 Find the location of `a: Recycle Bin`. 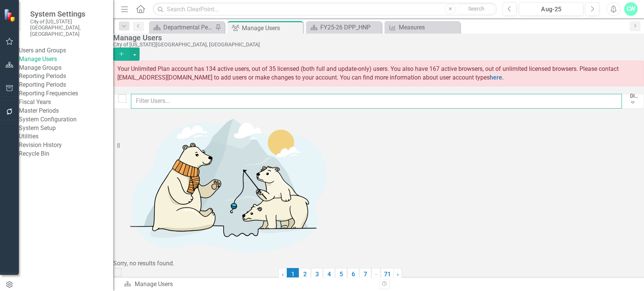

a: Recycle Bin is located at coordinates (66, 154).